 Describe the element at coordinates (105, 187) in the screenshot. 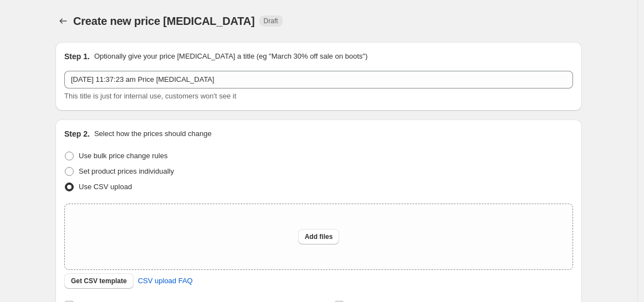

I see `span: Use CSV upload` at that location.